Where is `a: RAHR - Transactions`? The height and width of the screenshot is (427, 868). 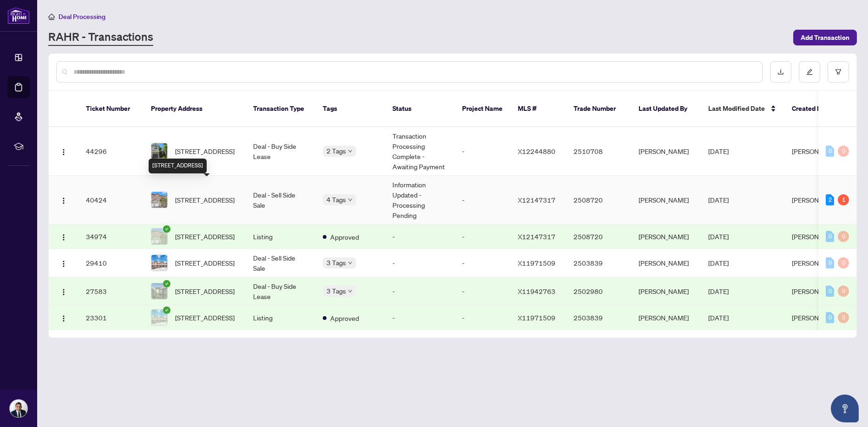 a: RAHR - Transactions is located at coordinates (101, 37).